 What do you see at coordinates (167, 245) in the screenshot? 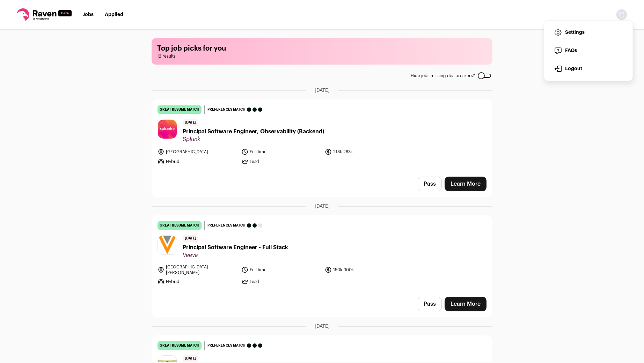
I see `img: 0526f81b708753ef968a325cdd9371f6eded8607aba54adf476650a699ba0c02.jpg` at bounding box center [167, 245].